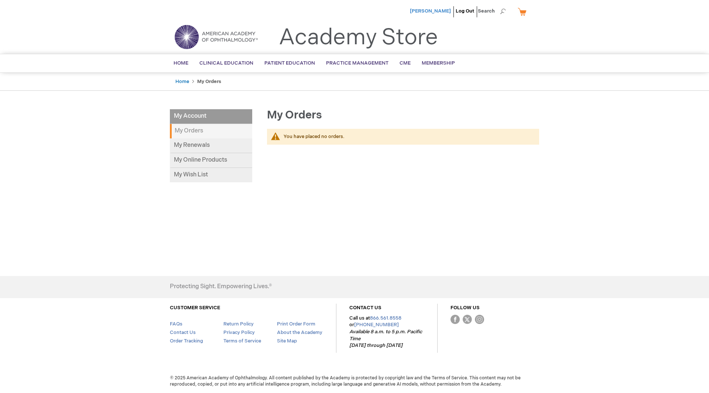 The width and height of the screenshot is (709, 393). Describe the element at coordinates (465, 11) in the screenshot. I see `a: Log Out` at that location.